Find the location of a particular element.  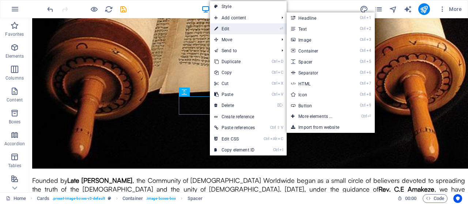

i: Reload page is located at coordinates (109, 9).